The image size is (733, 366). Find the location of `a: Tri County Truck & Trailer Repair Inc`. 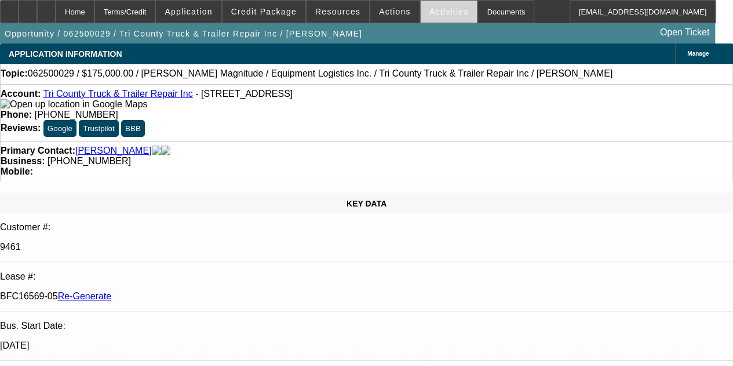

a: Tri County Truck & Trailer Repair Inc is located at coordinates (118, 93).